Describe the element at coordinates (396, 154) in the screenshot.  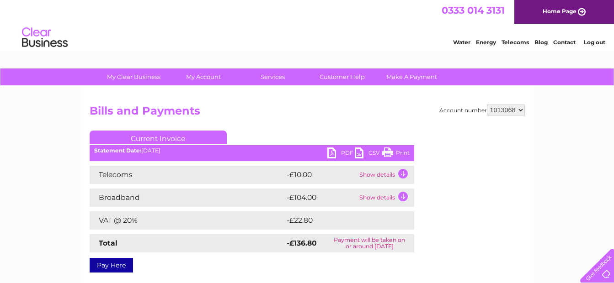
I see `a: Print` at that location.